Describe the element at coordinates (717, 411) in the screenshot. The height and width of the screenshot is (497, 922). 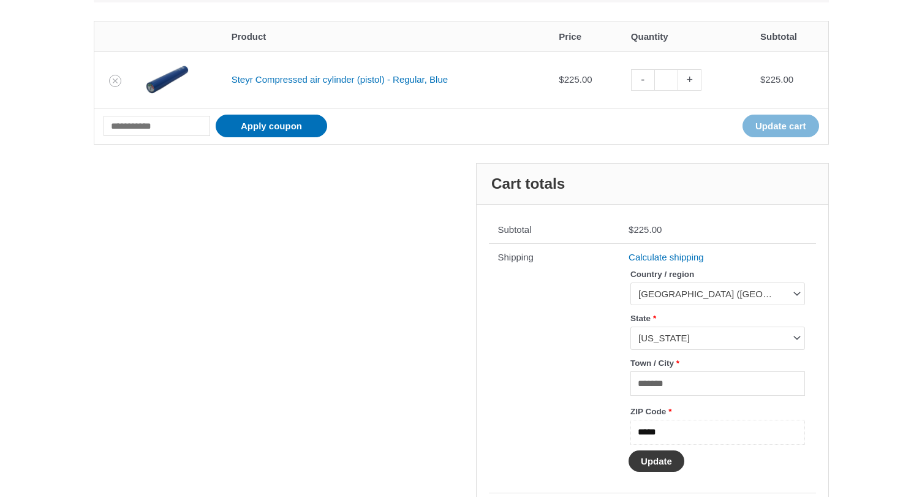
I see `label: ZIP Code` at that location.